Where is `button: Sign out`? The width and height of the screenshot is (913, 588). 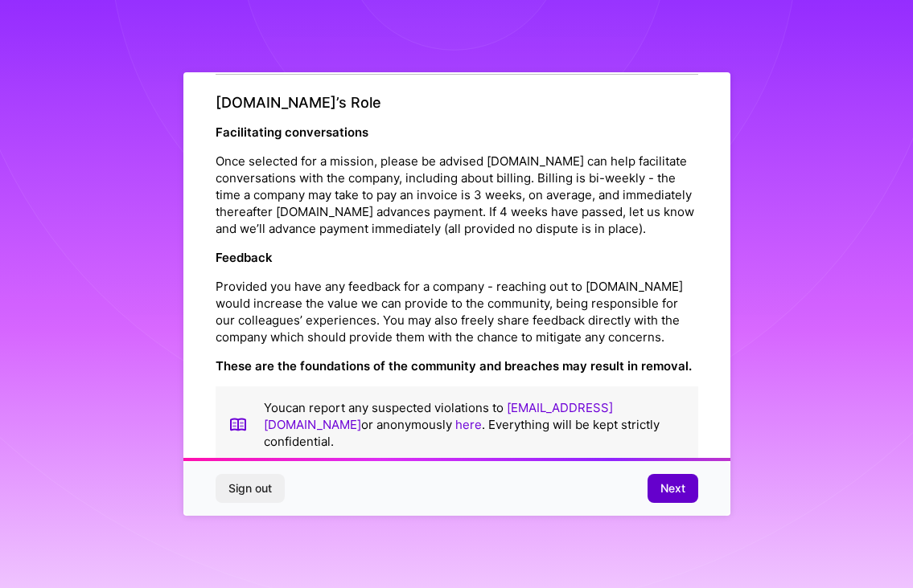 button: Sign out is located at coordinates (250, 488).